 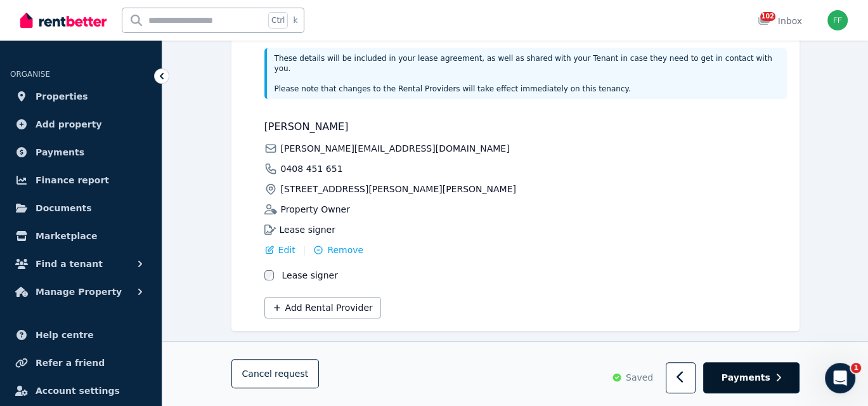 What do you see at coordinates (80, 152) in the screenshot?
I see `a: Payments` at bounding box center [80, 152].